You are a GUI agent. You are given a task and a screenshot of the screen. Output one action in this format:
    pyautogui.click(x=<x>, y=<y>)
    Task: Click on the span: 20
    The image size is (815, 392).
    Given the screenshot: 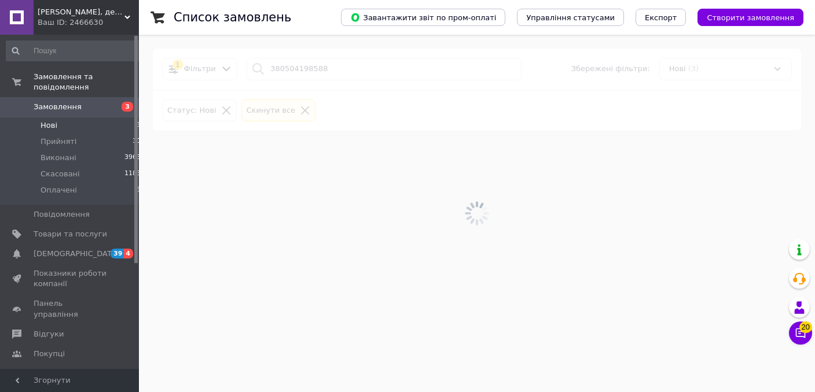 What is the action you would take?
    pyautogui.click(x=805, y=327)
    